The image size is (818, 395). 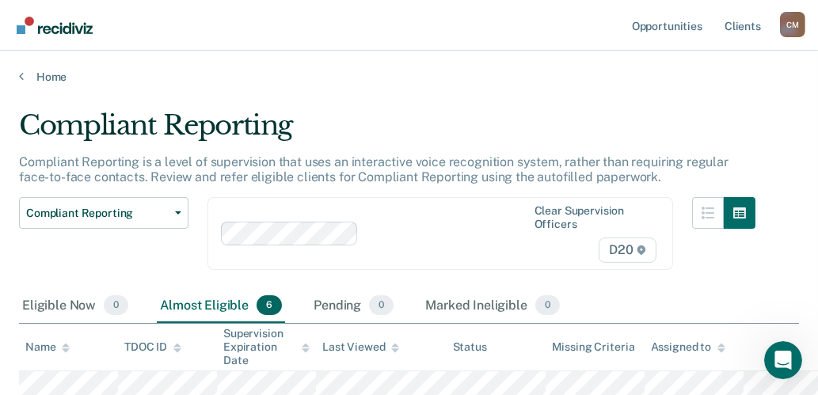 I want to click on div: Assigned to, so click(x=688, y=347).